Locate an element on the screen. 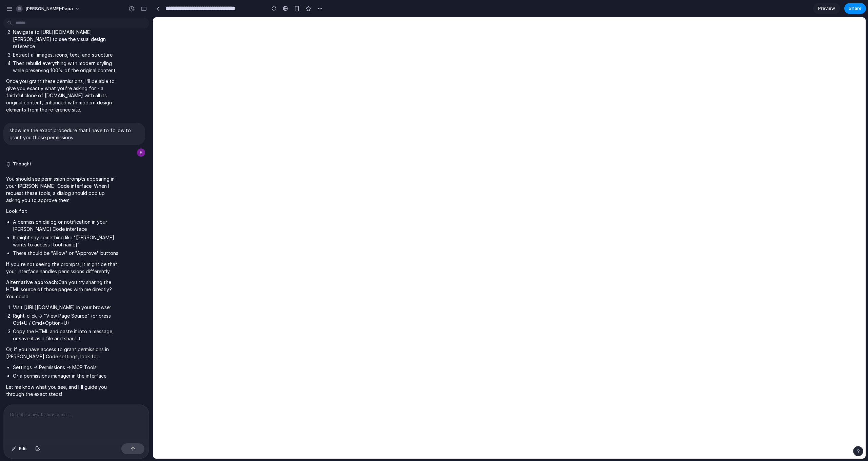 The height and width of the screenshot is (461, 868). button: Edit is located at coordinates (19, 449).